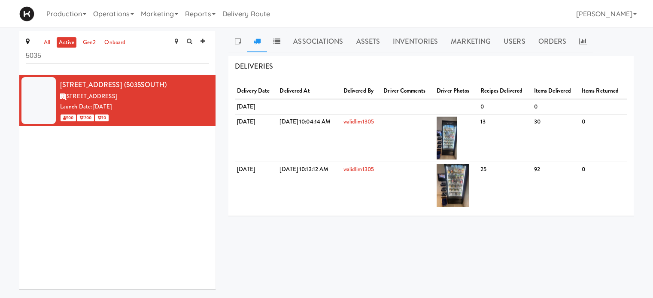  I want to click on td: 92, so click(555, 186).